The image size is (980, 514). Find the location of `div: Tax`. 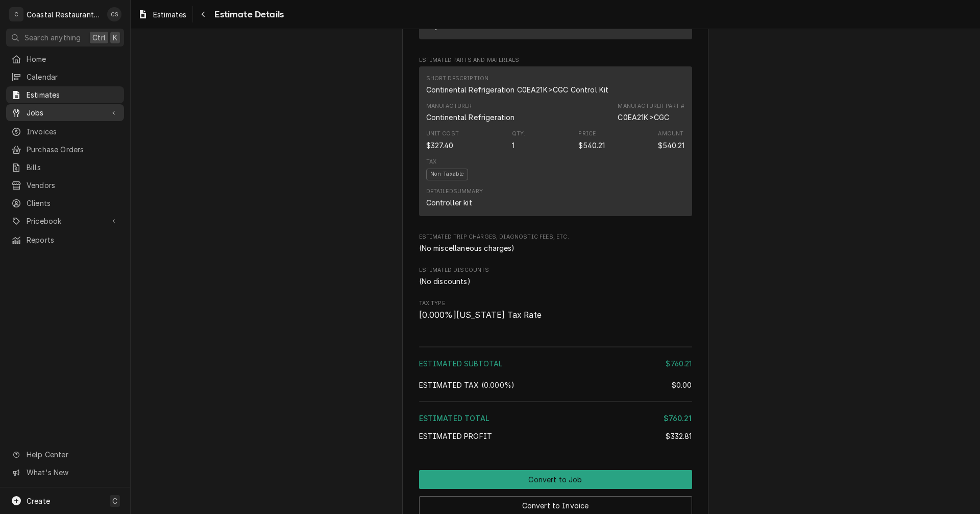

div: Tax is located at coordinates (431, 162).